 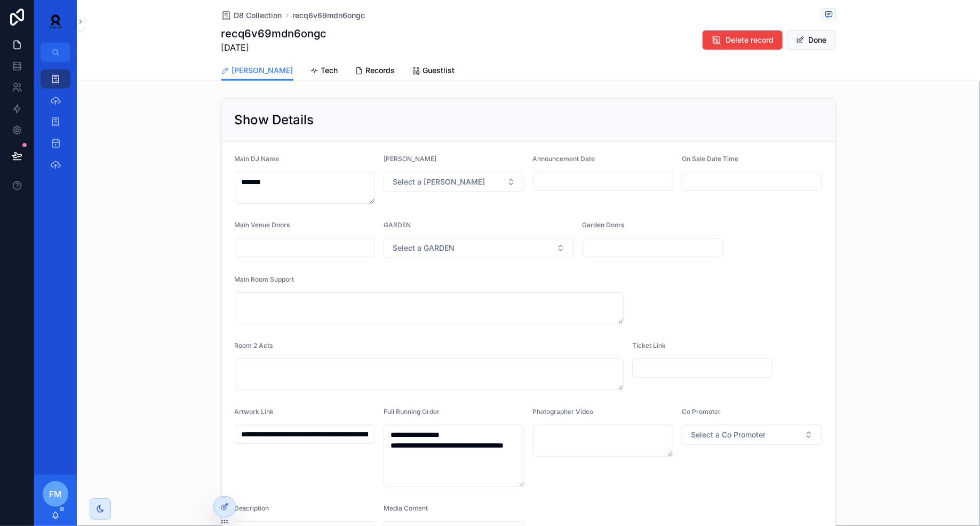 What do you see at coordinates (811, 40) in the screenshot?
I see `button: Done` at bounding box center [811, 40].